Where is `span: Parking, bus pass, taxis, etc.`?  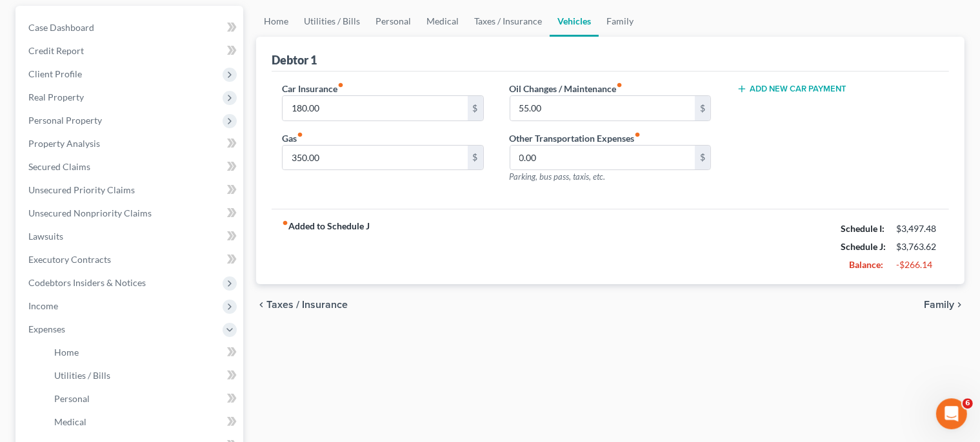 span: Parking, bus pass, taxis, etc. is located at coordinates (557, 177).